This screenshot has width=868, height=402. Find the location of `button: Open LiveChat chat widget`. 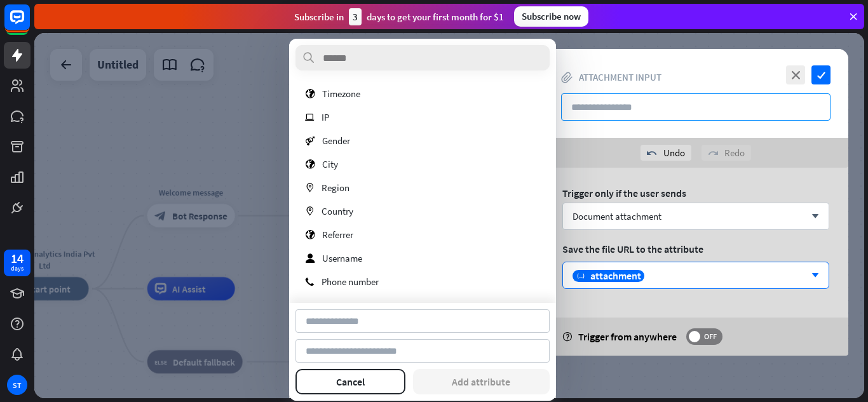

button: Open LiveChat chat widget is located at coordinates (30, 24).